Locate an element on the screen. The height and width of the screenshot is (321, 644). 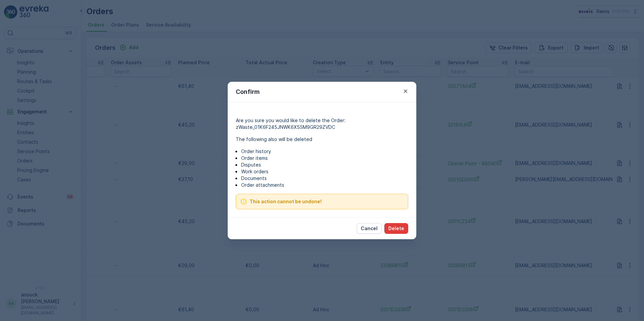
span: This action cannot be undone! is located at coordinates (285, 202).